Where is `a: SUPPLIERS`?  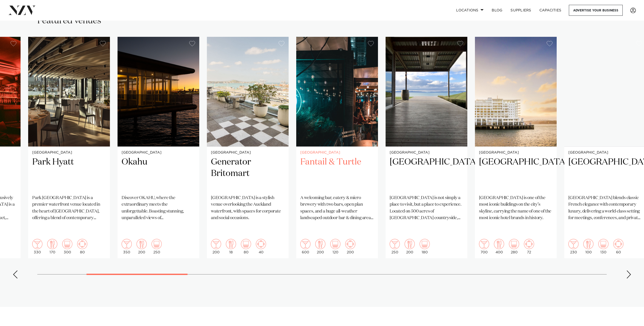
a: SUPPLIERS is located at coordinates (521, 10).